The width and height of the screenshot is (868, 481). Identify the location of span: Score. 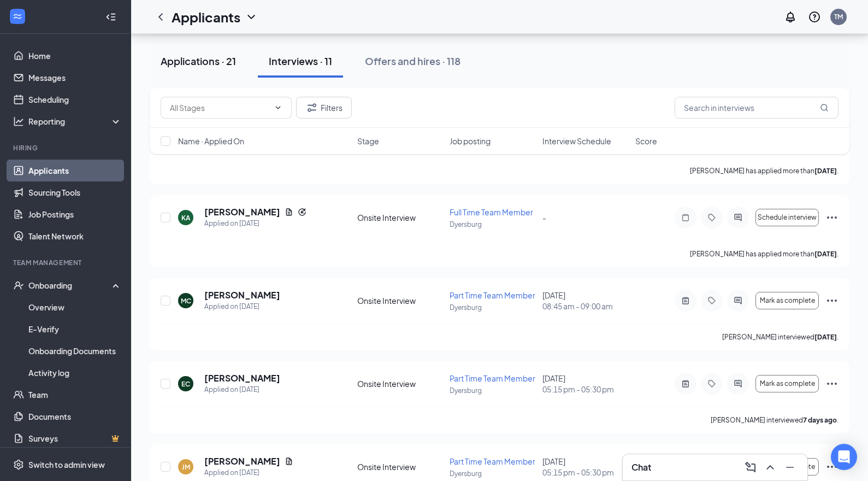
(647, 141).